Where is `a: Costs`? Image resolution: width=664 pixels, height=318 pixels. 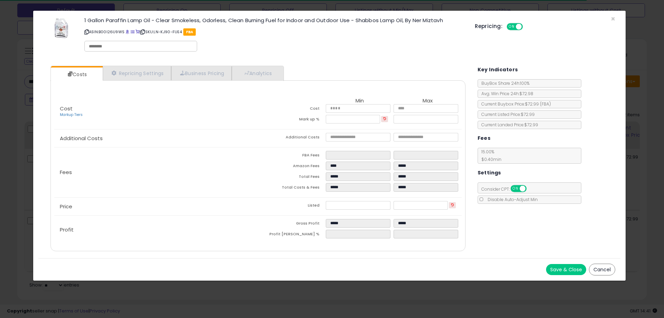
a: Costs is located at coordinates (76, 74).